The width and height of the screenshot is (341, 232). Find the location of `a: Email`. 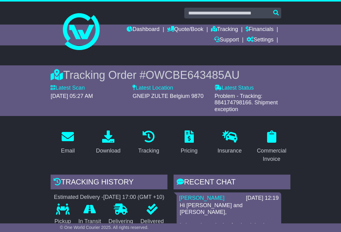

a: Email is located at coordinates (68, 143).